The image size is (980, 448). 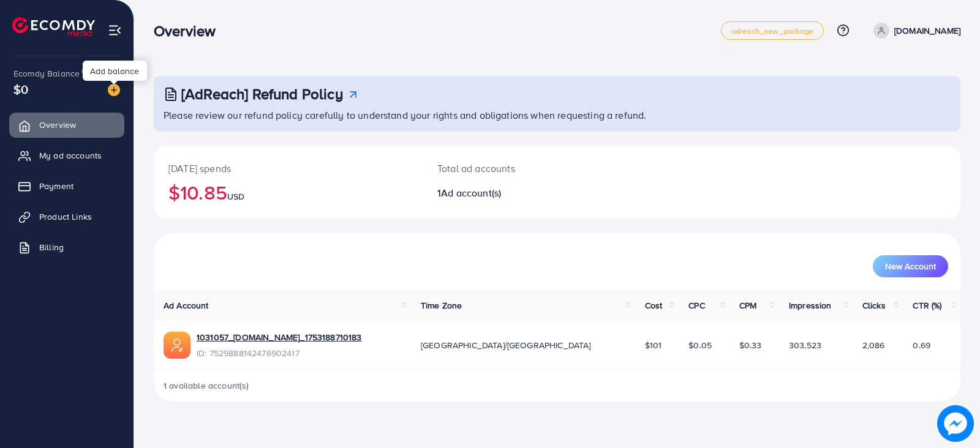 I want to click on span: Overview, so click(x=58, y=125).